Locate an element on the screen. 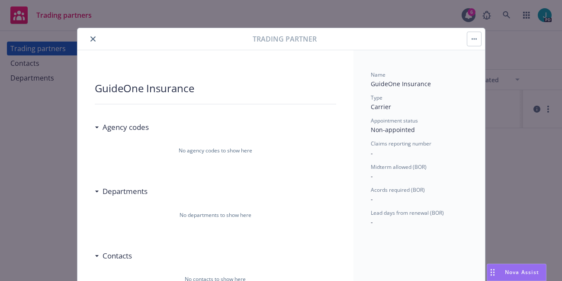 Image resolution: width=562 pixels, height=281 pixels. h3: Departments is located at coordinates (125, 191).